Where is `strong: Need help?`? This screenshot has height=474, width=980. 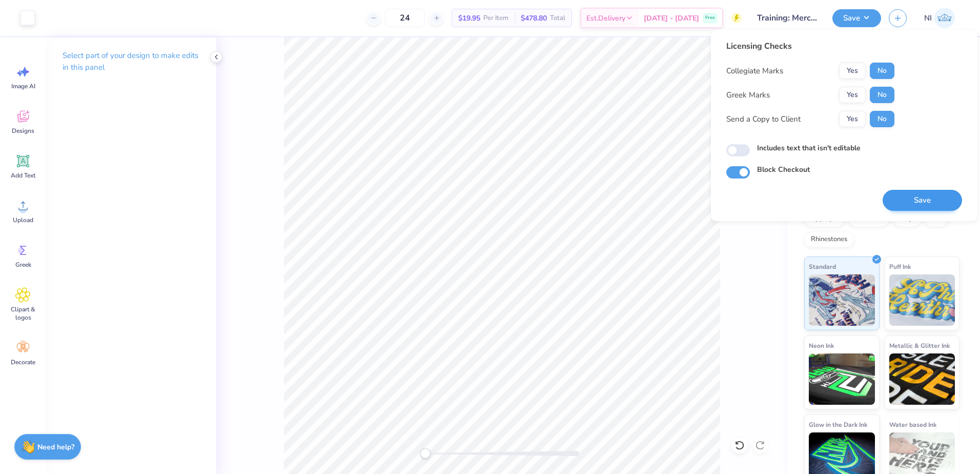
strong: Need help? is located at coordinates (56, 447).